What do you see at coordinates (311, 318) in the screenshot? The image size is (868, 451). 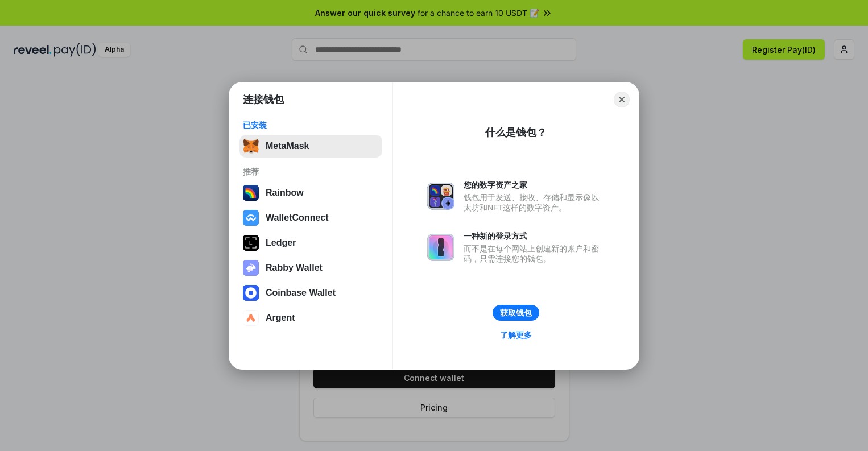 I see `button: Argent` at bounding box center [311, 318].